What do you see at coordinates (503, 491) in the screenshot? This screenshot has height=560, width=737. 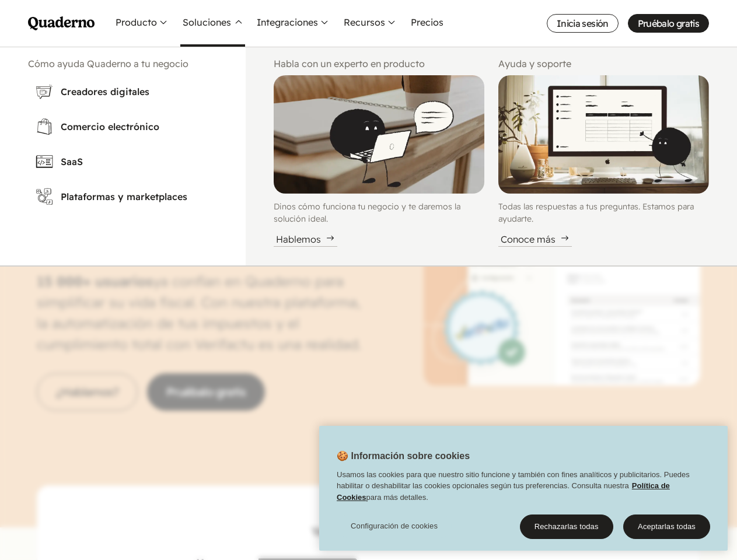 I see `a: Política de Cookies` at bounding box center [503, 491].